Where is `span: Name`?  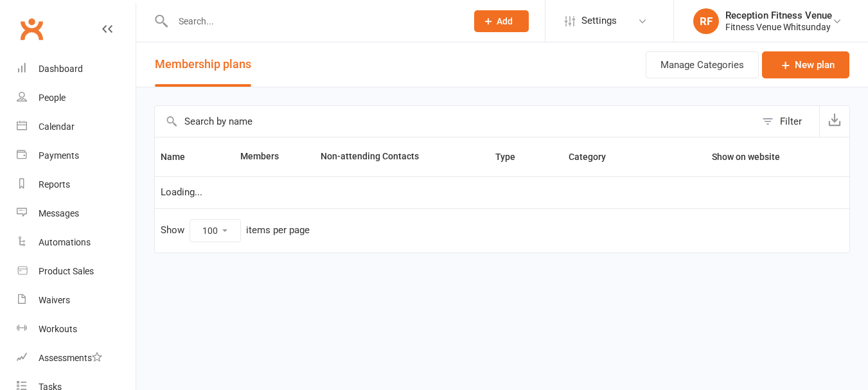
span: Name is located at coordinates (179, 156).